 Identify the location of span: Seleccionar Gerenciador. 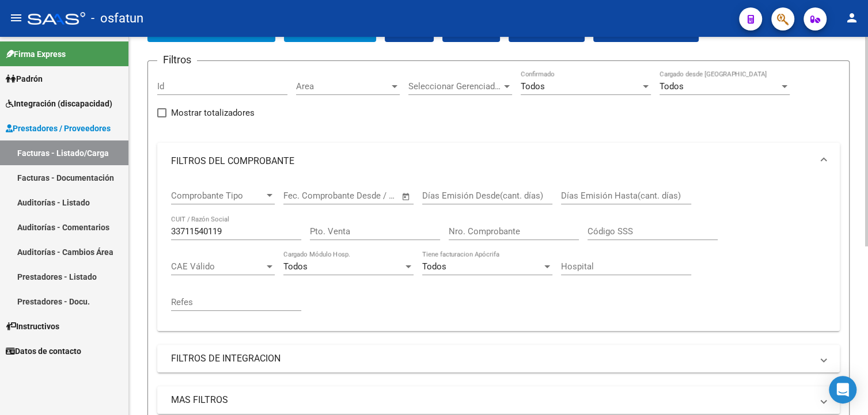
(455, 87).